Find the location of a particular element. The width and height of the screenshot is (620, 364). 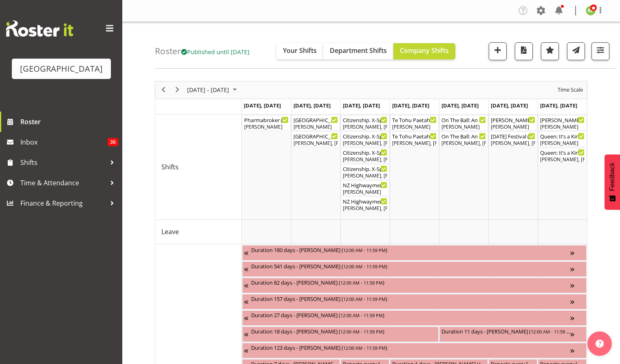

div: Shifts"s event - Citizenship. X-Space .PM Begin From Wednesday, October 15, 2025 at 2:00:00 PM GM... is located at coordinates (365, 172).